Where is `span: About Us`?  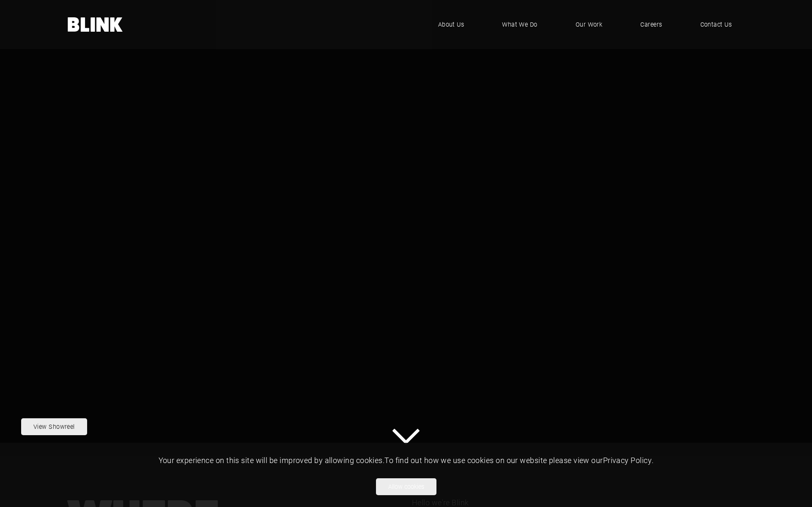
span: About Us is located at coordinates (451, 25).